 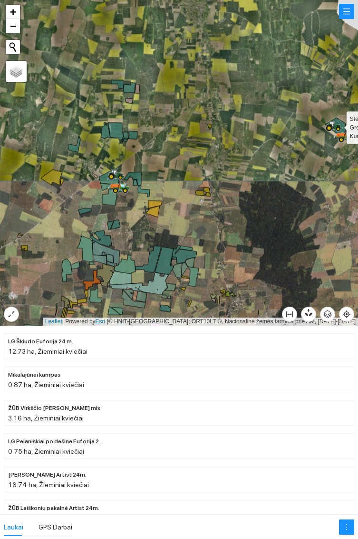 I want to click on button: expand-alt, so click(x=11, y=314).